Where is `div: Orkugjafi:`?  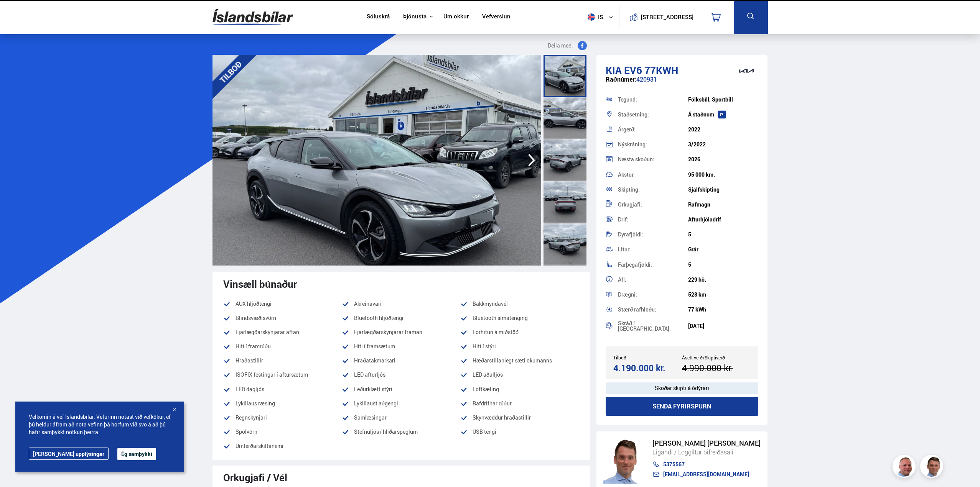 div: Orkugjafi: is located at coordinates (652, 205).